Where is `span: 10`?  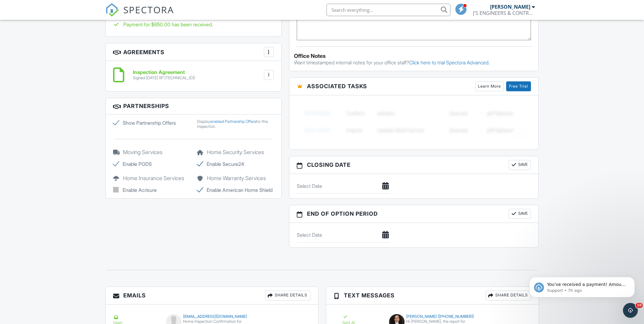
span: 10 is located at coordinates (639, 306).